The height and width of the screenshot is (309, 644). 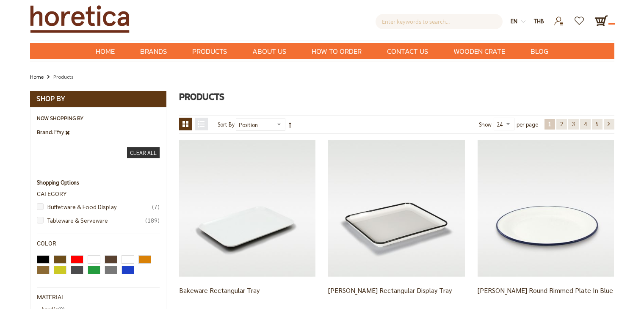 What do you see at coordinates (585, 124) in the screenshot?
I see `a: 4` at bounding box center [585, 124].